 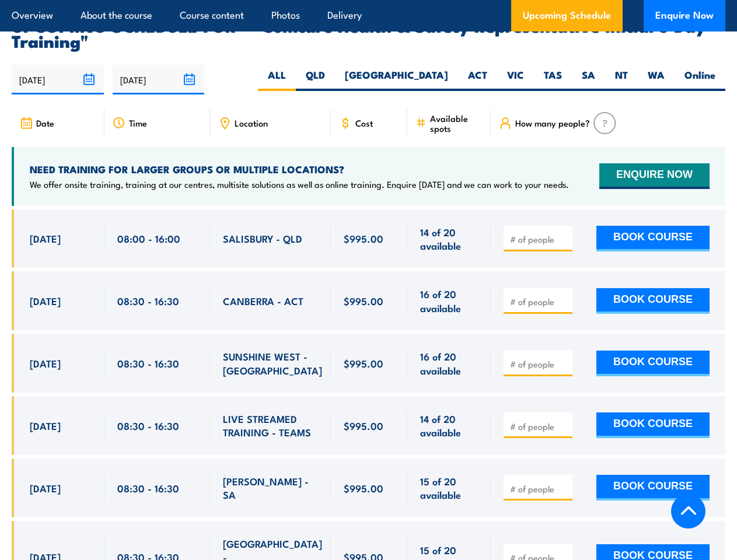 What do you see at coordinates (553, 79) in the screenshot?
I see `label: TAS` at bounding box center [553, 79].